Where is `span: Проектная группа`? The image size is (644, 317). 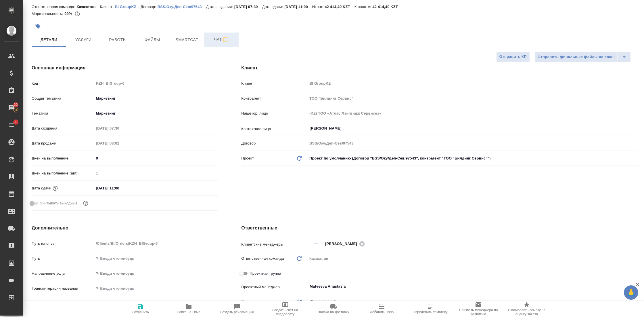 span: Проектная группа is located at coordinates (265, 273).